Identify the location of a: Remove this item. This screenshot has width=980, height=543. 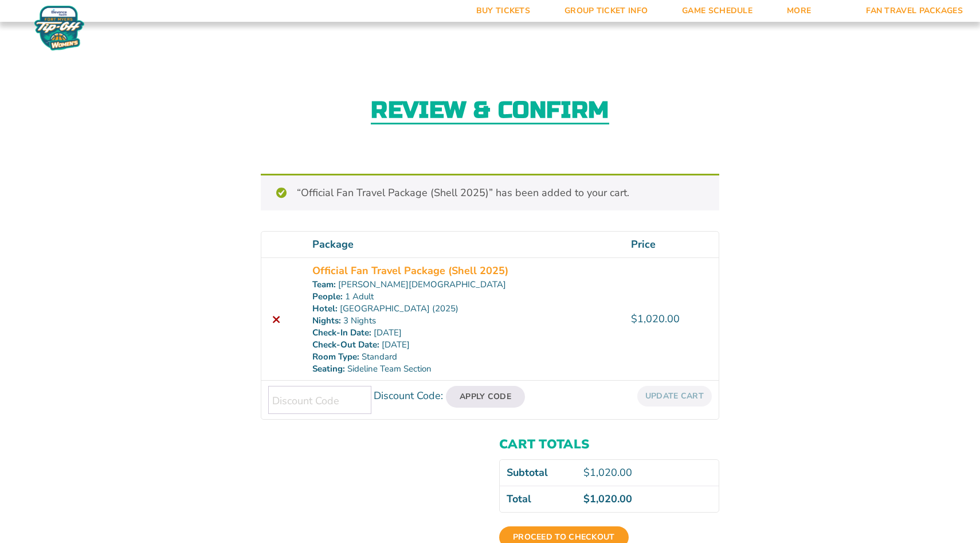
(276, 318).